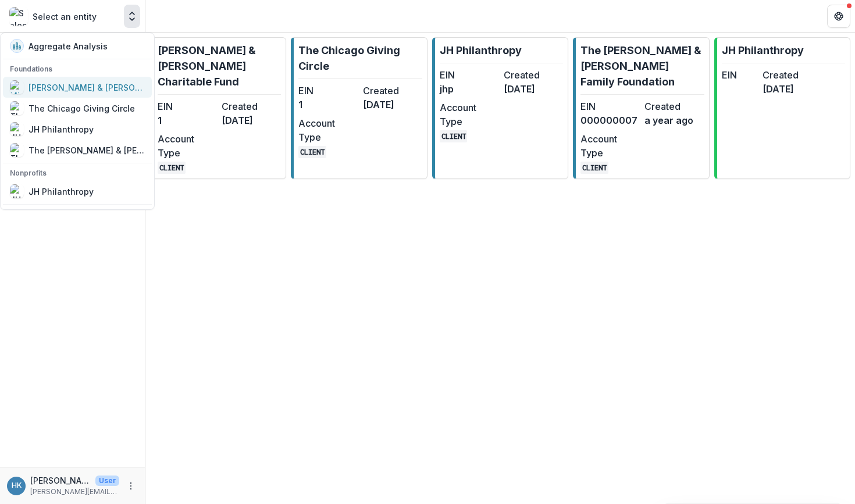 The image size is (855, 504). What do you see at coordinates (360, 58) in the screenshot?
I see `p: The Chicago Giving Circle` at bounding box center [360, 58].